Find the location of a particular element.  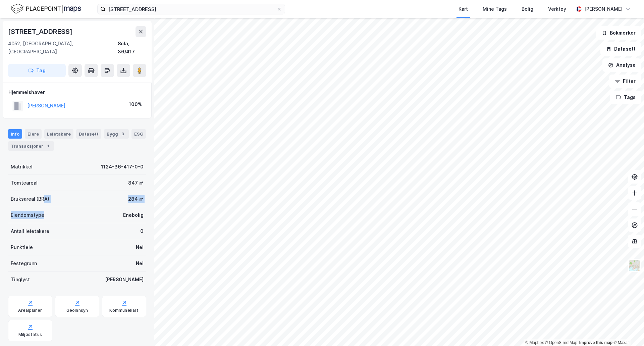

div: Antall leietakere is located at coordinates (30, 231).